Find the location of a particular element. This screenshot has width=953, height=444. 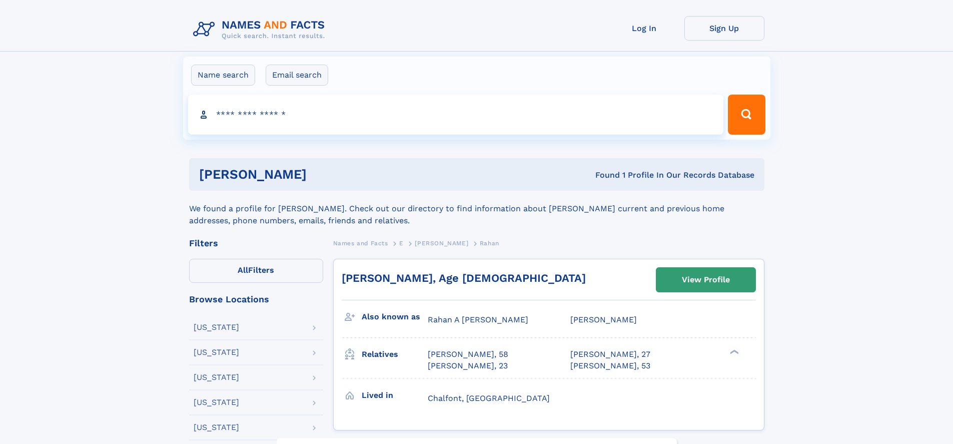

label: Filters is located at coordinates (256, 271).